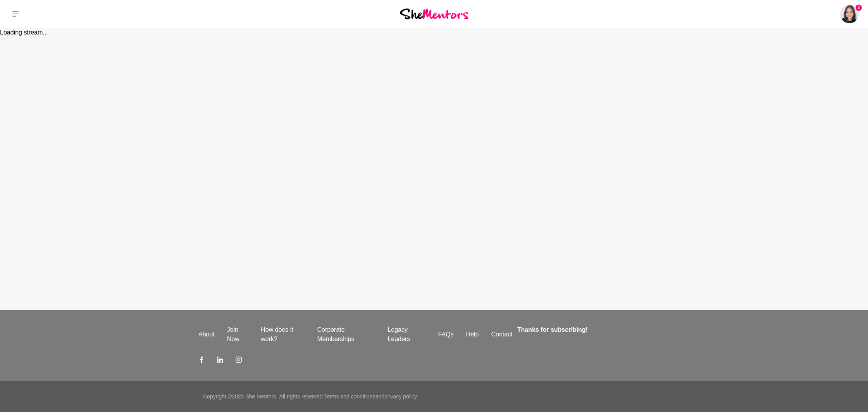  What do you see at coordinates (239, 361) in the screenshot?
I see `a: Instagram` at bounding box center [239, 361].